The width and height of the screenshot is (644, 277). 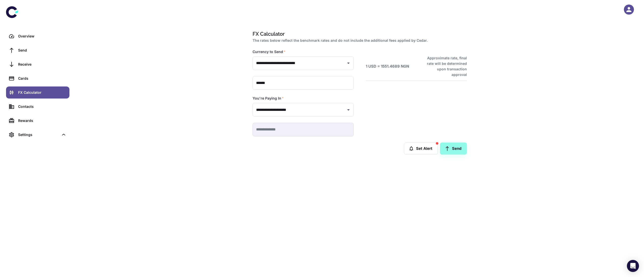 What do you see at coordinates (444, 66) in the screenshot?
I see `h6: Approximate rate, final rate will be determined upon transaction approval` at bounding box center [444, 66].